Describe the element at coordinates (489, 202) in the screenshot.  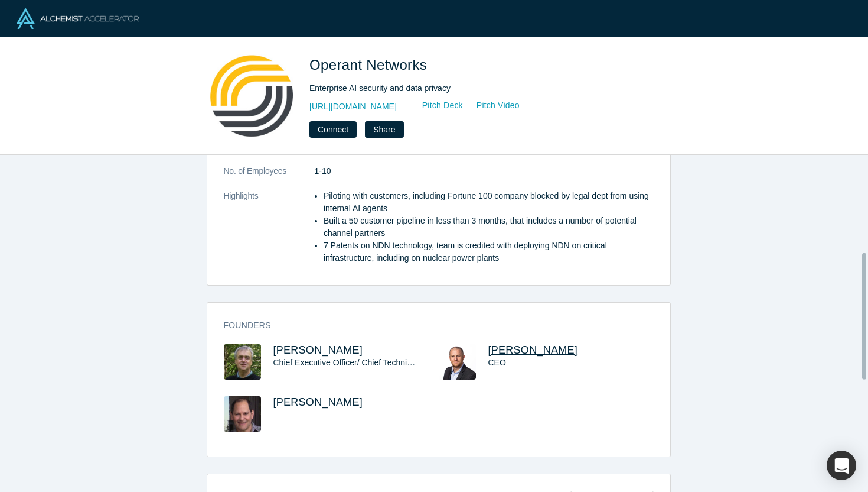
I see `li: Piloting with customers, including Fortune 100 company blocked by legal dept from using internal ...` at that location.